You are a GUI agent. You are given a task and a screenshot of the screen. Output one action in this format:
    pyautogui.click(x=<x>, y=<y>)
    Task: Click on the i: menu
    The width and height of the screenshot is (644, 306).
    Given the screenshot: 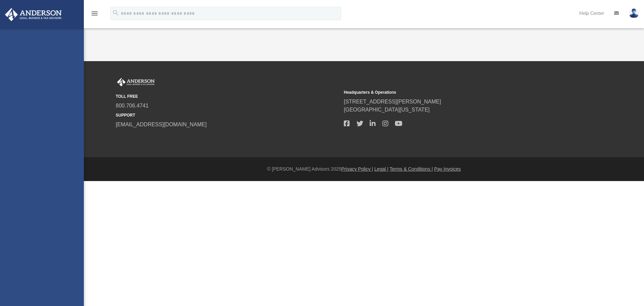 What is the action you would take?
    pyautogui.click(x=95, y=14)
    